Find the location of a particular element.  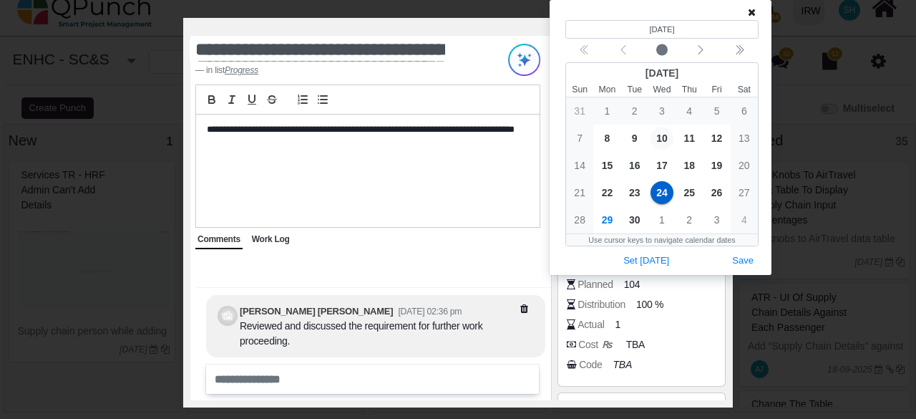

button: Next month is located at coordinates (700, 50).